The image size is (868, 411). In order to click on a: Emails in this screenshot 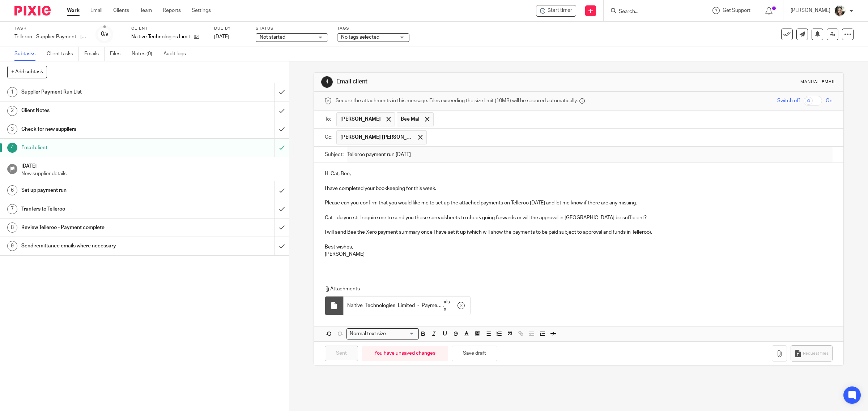, I will do `click(94, 54)`.